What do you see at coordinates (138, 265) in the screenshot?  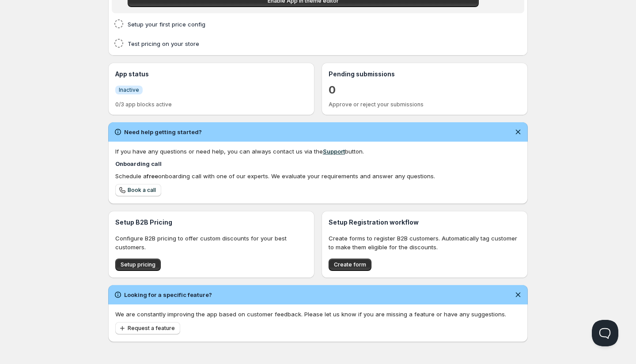 I see `span: Setup pricing` at bounding box center [138, 265].